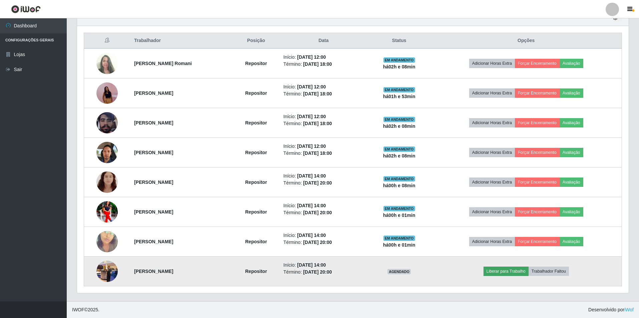 The width and height of the screenshot is (639, 318). I want to click on img: 1751311767272.jpeg, so click(107, 212).